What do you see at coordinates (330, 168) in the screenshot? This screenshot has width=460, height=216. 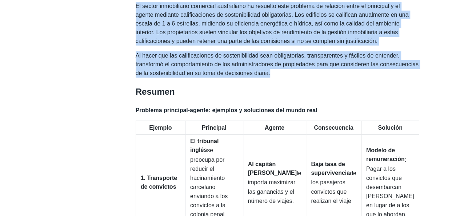 I see `font: Baja tasa de supervivencia` at bounding box center [330, 168].